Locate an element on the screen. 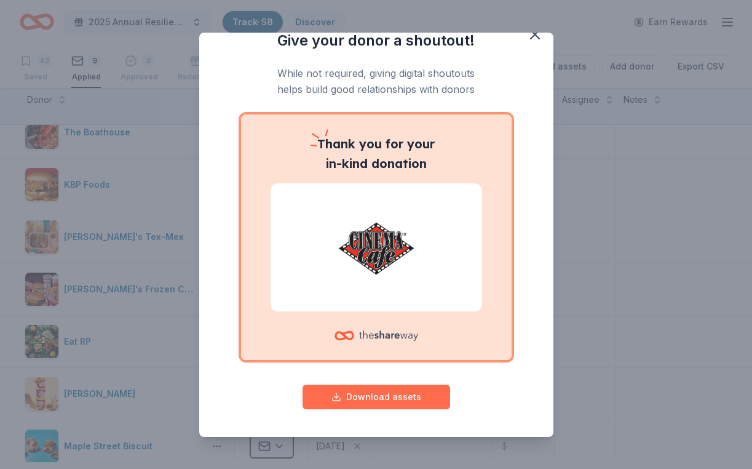  p: you for your in-kind donation is located at coordinates (377, 154).